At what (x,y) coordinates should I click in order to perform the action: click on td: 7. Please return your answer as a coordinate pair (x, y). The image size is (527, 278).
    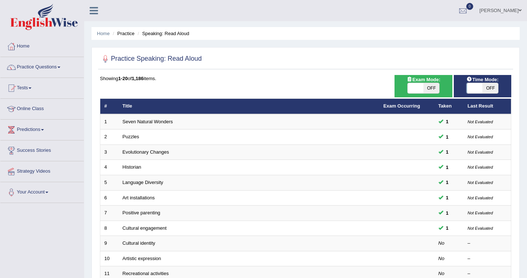
    Looking at the image, I should click on (109, 213).